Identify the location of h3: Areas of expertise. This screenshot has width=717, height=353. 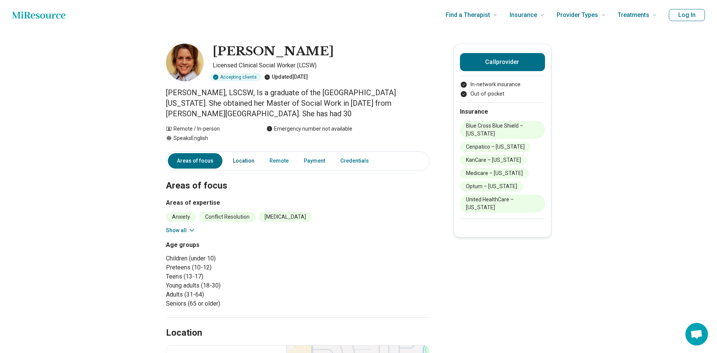
(298, 203).